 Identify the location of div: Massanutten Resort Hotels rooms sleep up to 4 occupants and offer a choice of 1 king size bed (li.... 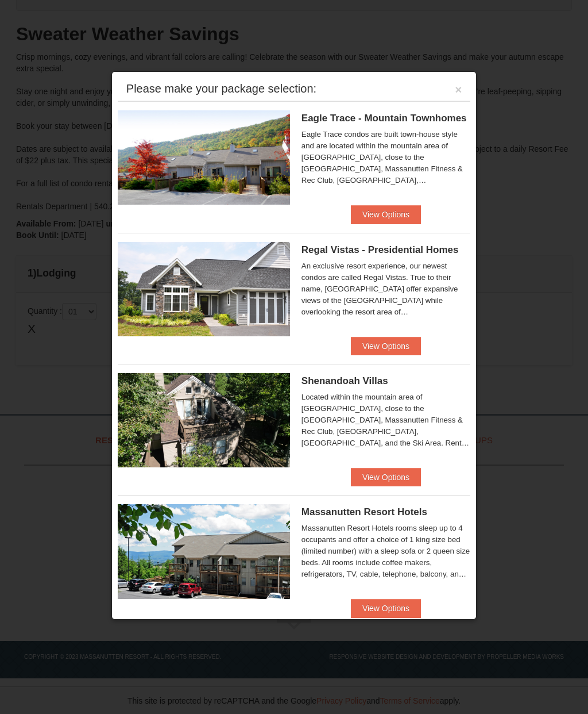
(386, 551).